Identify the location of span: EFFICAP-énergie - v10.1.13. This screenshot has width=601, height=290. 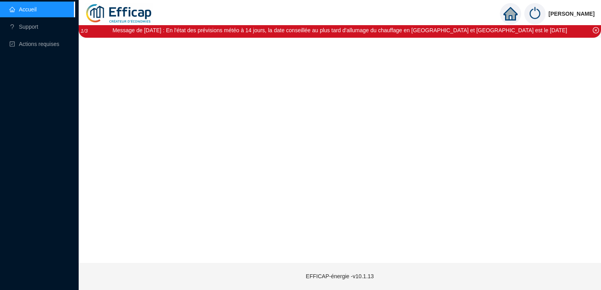
(340, 277).